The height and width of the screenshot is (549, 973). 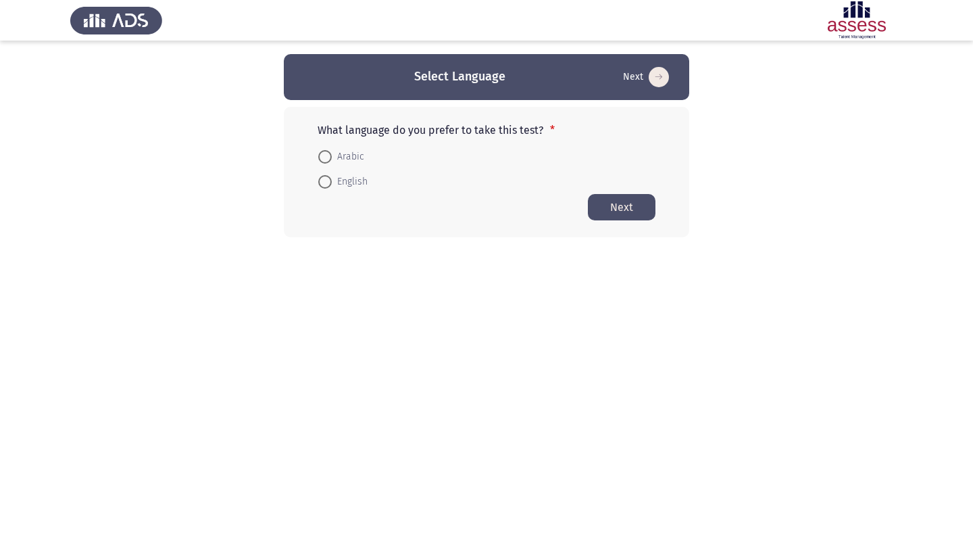 What do you see at coordinates (857, 20) in the screenshot?
I see `img: Assessment logo of ASSESS Focus 4 Module Assessment (EN/AR) (Basic - IB)` at bounding box center [857, 20].